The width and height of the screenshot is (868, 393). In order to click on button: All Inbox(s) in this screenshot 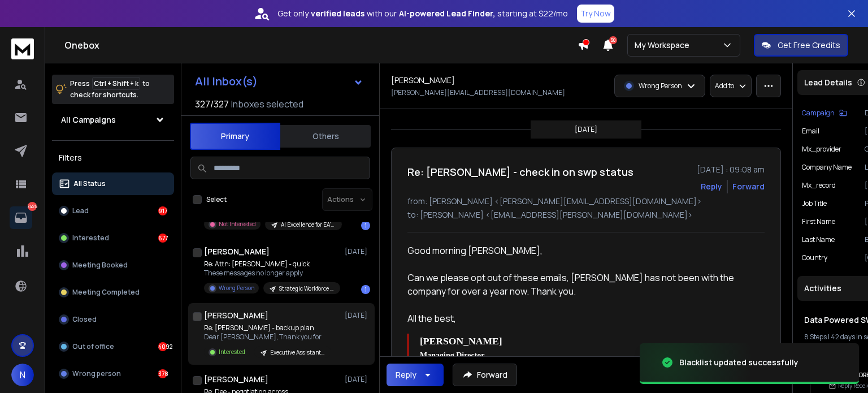, I will do `click(279, 82)`.